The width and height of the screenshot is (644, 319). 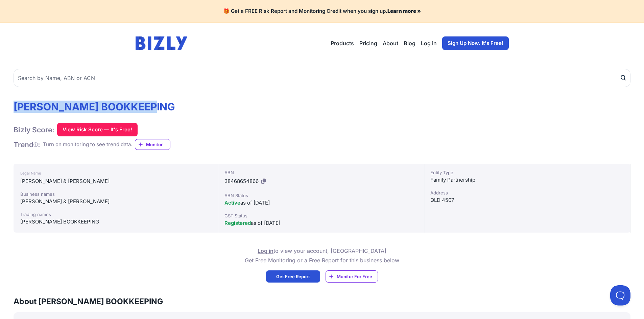 What do you see at coordinates (527, 193) in the screenshot?
I see `div: Address` at bounding box center [527, 193].